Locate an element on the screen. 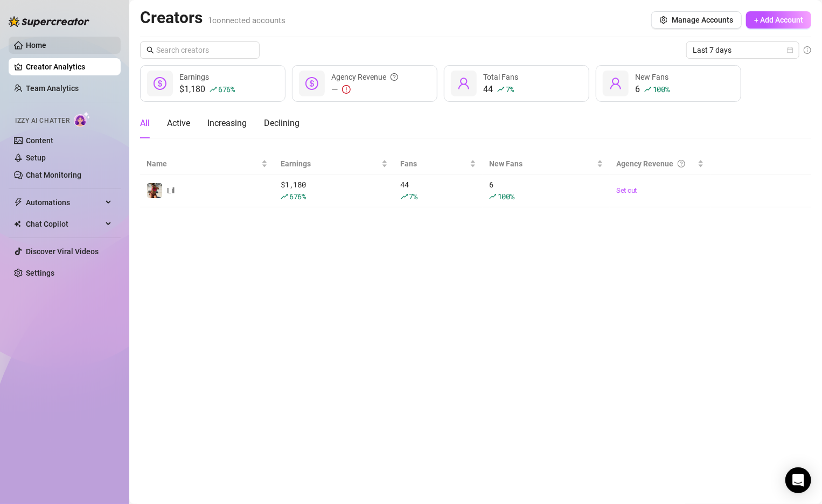 The width and height of the screenshot is (822, 504). div: $ 1,180 is located at coordinates (334, 190).